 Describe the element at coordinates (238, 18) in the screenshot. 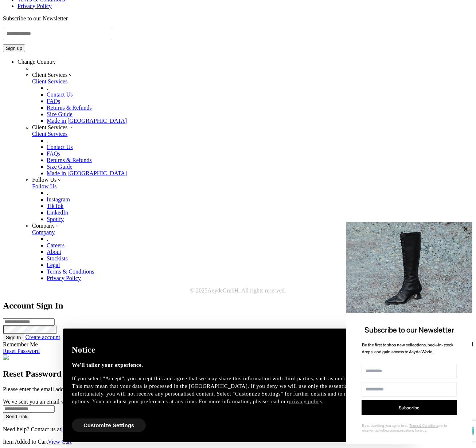

I see `p: Subscribe to our Newsletter` at that location.